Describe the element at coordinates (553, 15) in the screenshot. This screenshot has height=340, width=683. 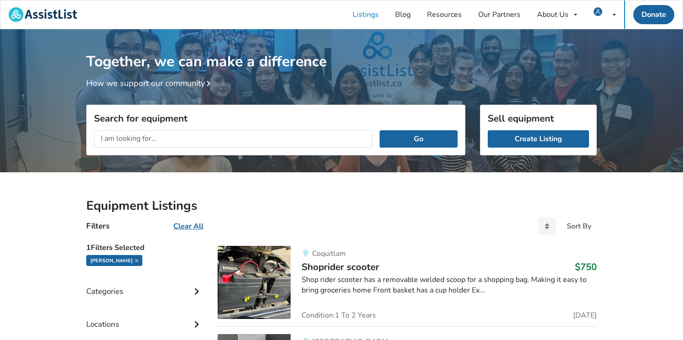
I see `div: About Us` at that location.